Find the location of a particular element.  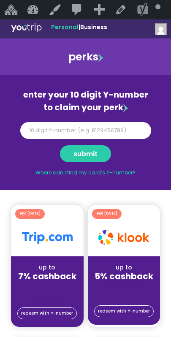

span: submit is located at coordinates (85, 154).